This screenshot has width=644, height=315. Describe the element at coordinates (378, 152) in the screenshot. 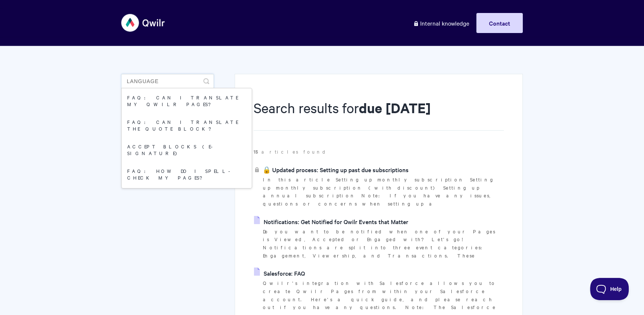

I see `p: articles found` at that location.